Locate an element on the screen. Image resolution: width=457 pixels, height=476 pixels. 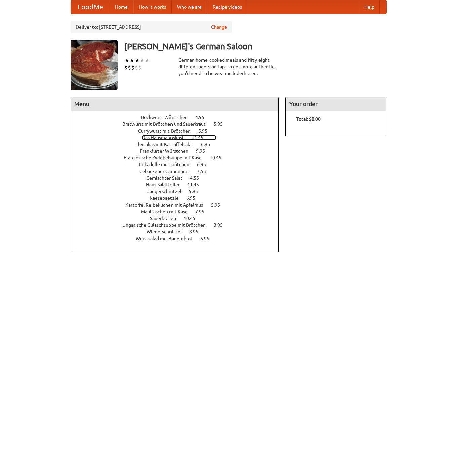
a: Frikadelle mit Brötchen 6.95 is located at coordinates (179, 164).